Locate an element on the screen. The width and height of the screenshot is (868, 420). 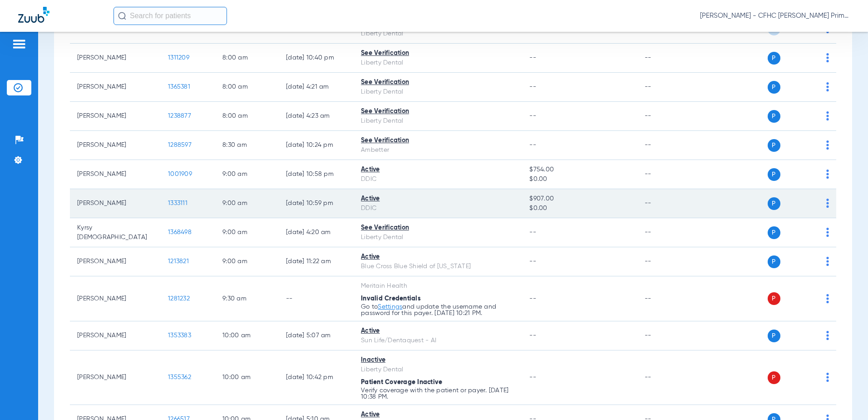
span: 1368498 is located at coordinates (180, 232).